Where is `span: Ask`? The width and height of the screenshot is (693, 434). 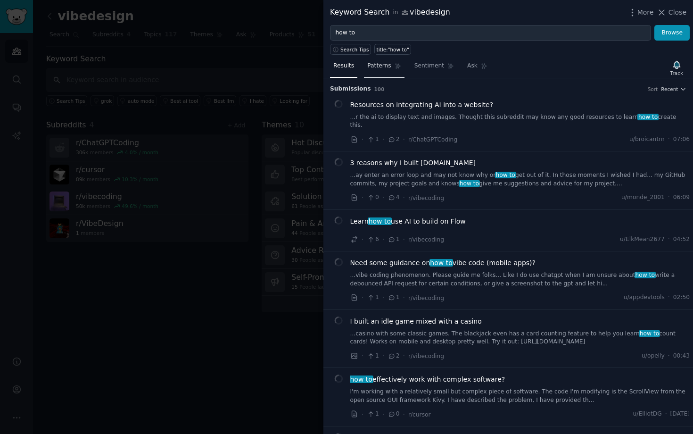
span: Ask is located at coordinates (472, 66).